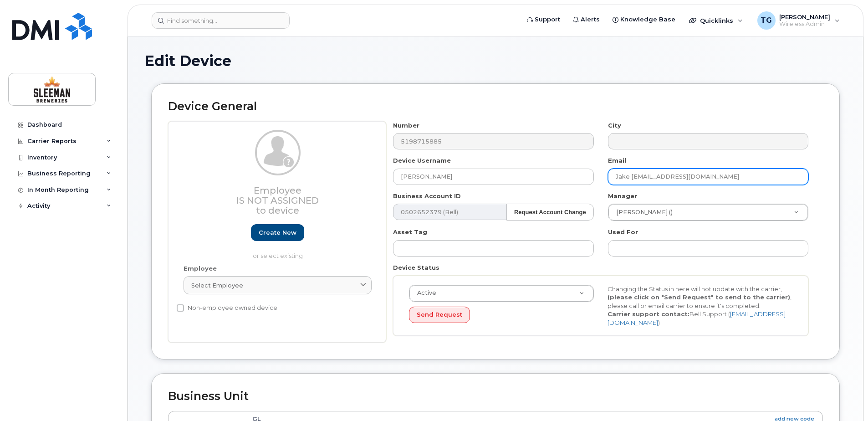 The width and height of the screenshot is (868, 421). What do you see at coordinates (622, 196) in the screenshot?
I see `label: Manager` at bounding box center [622, 196].